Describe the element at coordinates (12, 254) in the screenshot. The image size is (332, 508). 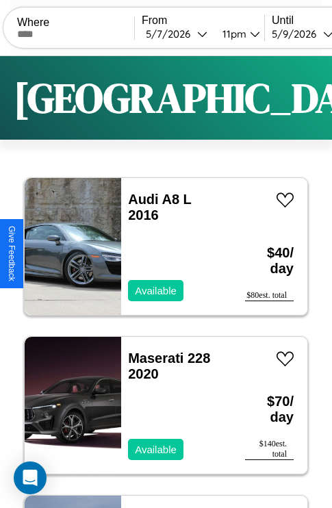
I see `div: Give Feedback` at that location.